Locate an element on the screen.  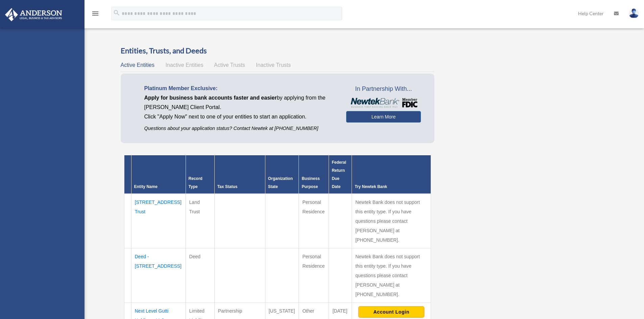
i: menu is located at coordinates (95, 13).